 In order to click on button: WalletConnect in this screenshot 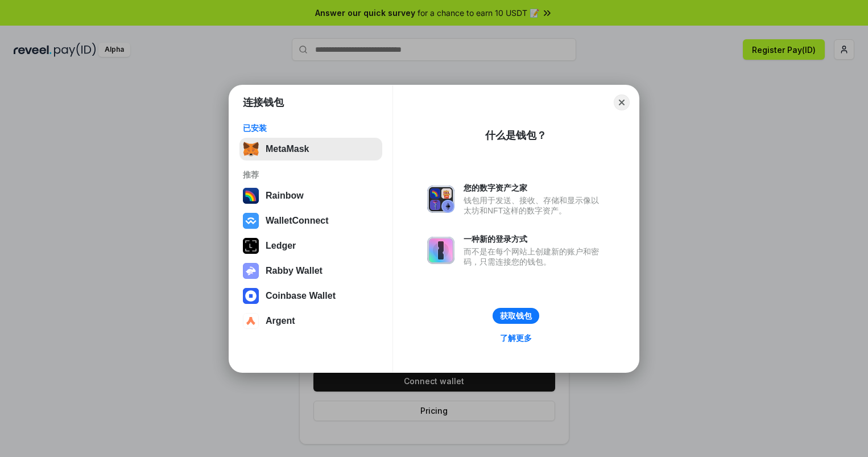, I will do `click(311, 221)`.